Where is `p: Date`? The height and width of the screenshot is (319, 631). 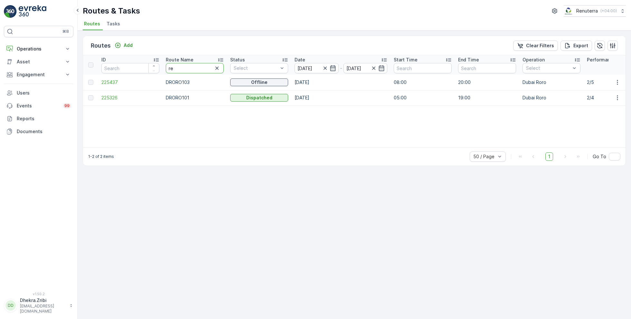
p: Date is located at coordinates (300, 60).